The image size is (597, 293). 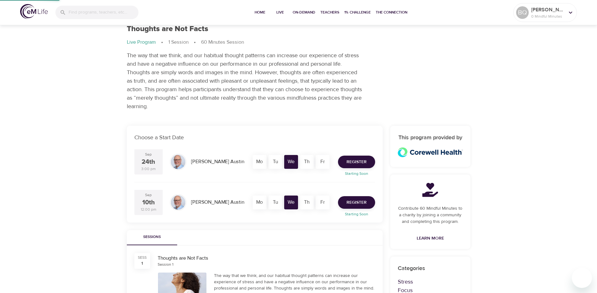 I want to click on div: Thoughts are Not Facts, so click(x=266, y=258).